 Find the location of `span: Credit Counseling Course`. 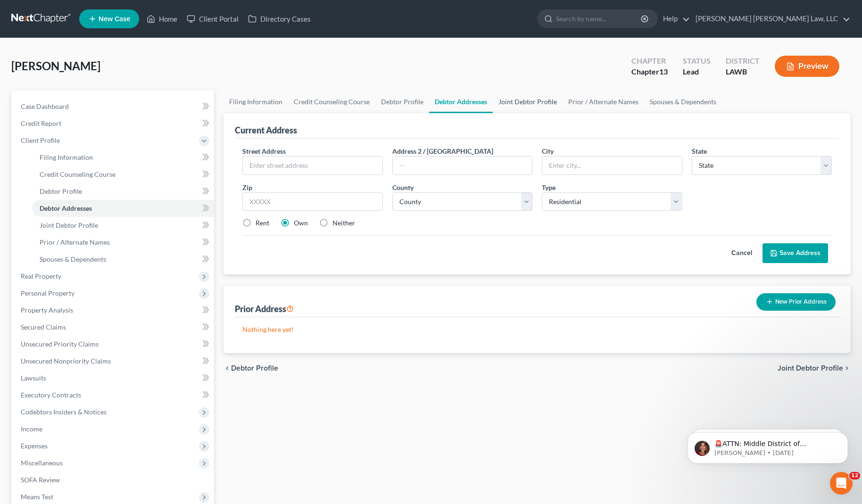

span: Credit Counseling Course is located at coordinates (78, 174).